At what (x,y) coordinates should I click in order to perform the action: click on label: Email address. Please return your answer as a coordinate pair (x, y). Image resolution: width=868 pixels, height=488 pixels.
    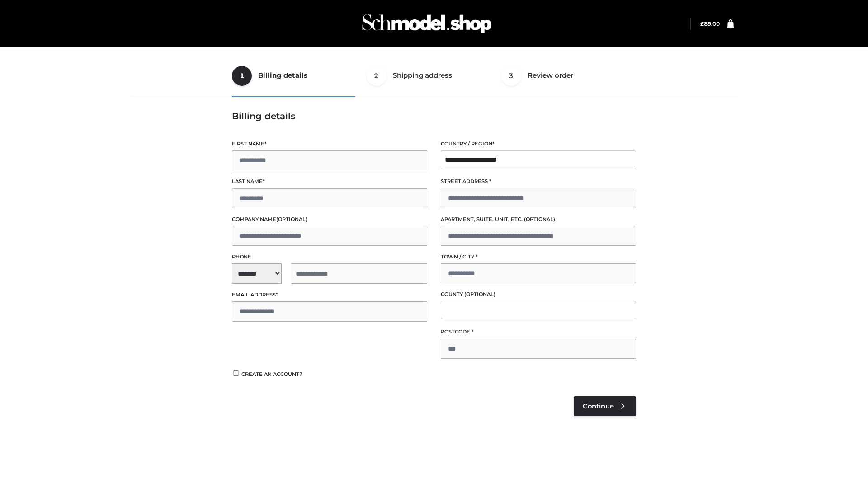
    Looking at the image, I should click on (329, 295).